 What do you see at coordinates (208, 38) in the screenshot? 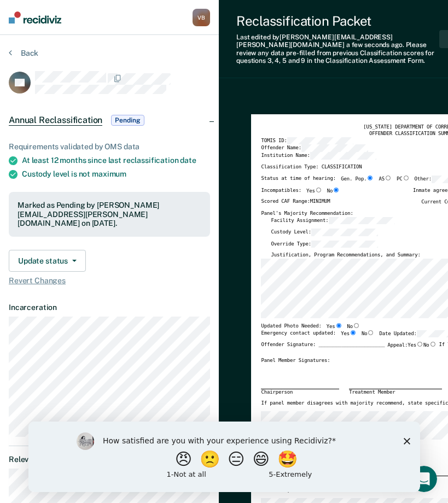
I see `button: 3` at bounding box center [208, 38].